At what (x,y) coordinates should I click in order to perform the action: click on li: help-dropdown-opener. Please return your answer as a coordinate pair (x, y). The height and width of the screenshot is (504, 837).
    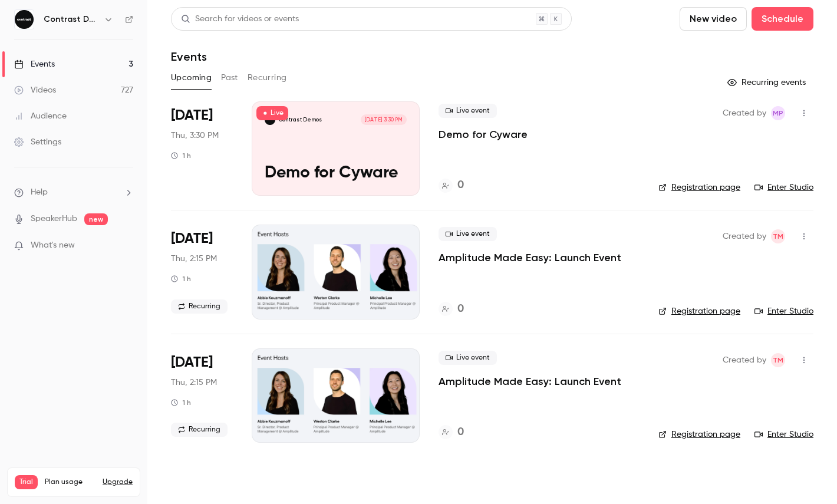
    Looking at the image, I should click on (73, 192).